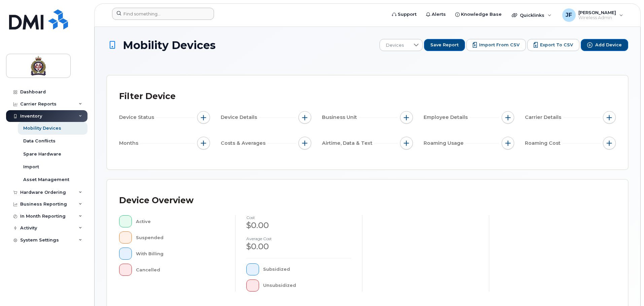 This screenshot has height=306, width=644. I want to click on span: Business Unit, so click(340, 117).